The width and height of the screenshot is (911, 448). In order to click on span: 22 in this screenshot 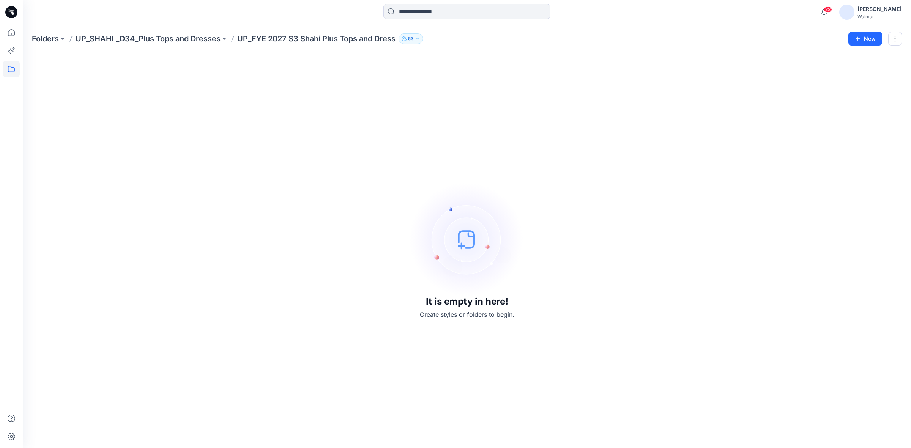, I will do `click(828, 9)`.